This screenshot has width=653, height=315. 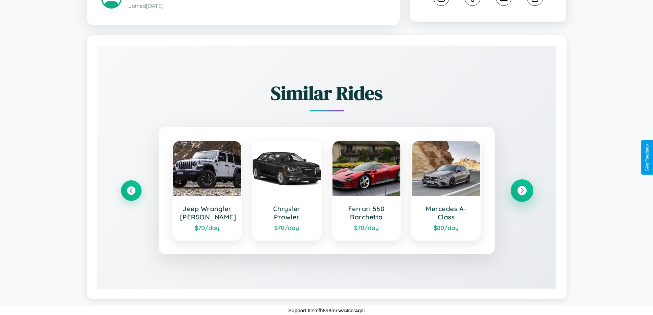 I want to click on a: Mercedes A-Class$80/day, so click(x=446, y=191).